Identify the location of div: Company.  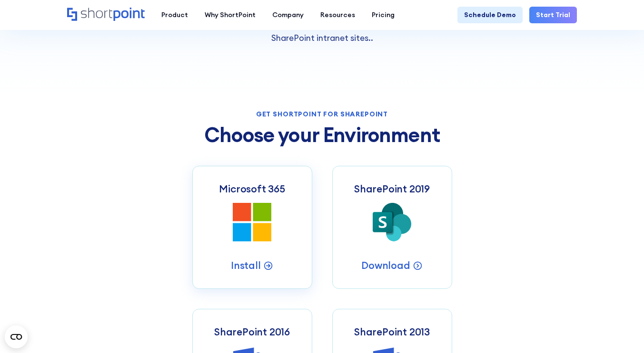
(288, 15).